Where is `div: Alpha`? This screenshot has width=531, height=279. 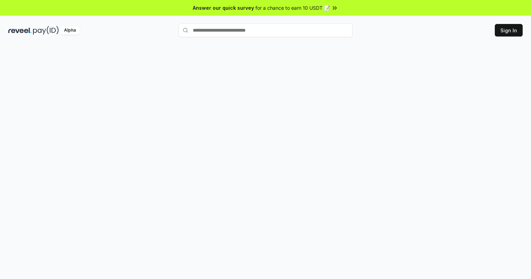 div: Alpha is located at coordinates (70, 30).